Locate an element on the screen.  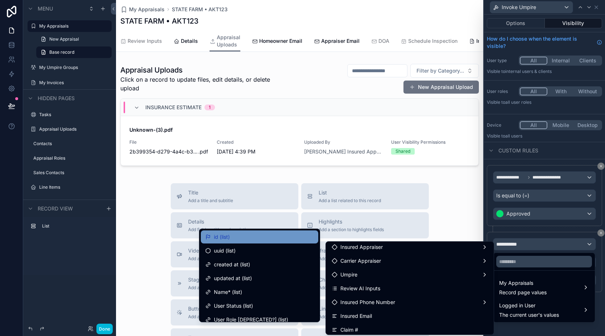
label: Line Items is located at coordinates (73, 187).